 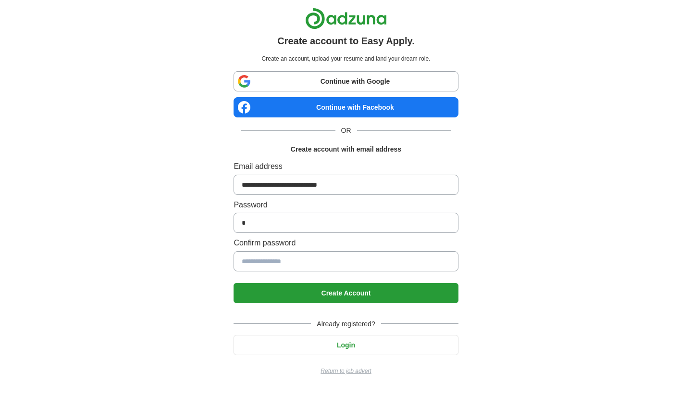 What do you see at coordinates (346, 149) in the screenshot?
I see `h1: Create account with email address` at bounding box center [346, 149].